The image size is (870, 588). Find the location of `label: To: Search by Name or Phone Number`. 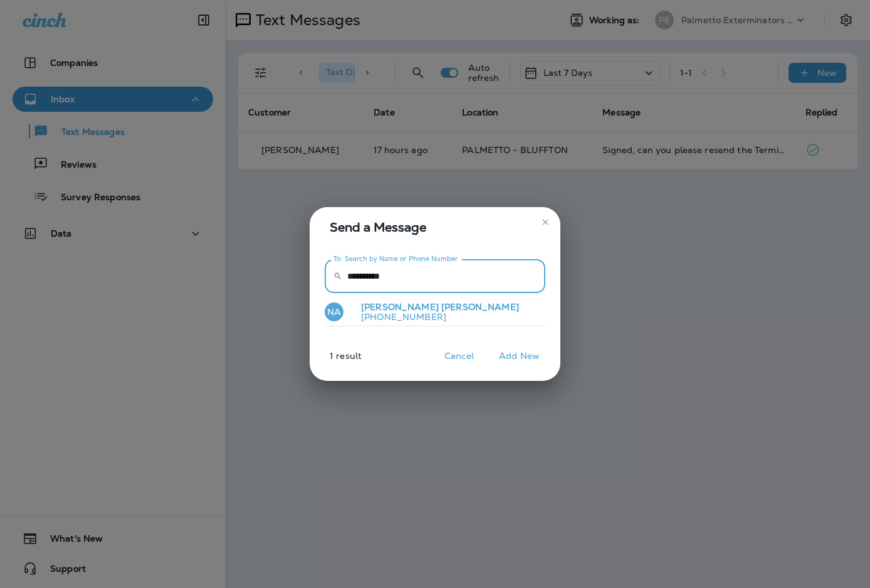

label: To: Search by Name or Phone Number is located at coordinates (395, 259).